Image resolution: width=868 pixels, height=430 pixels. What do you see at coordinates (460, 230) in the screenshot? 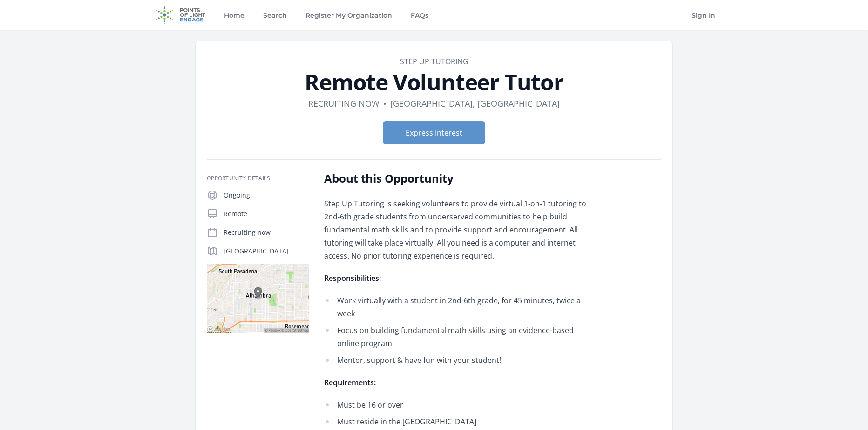
I see `p: Step Up Tutoring is seeking volunteers to provide virtual 1-on-1 tutoring to 2nd-6th grade studen...` at bounding box center [460, 230].